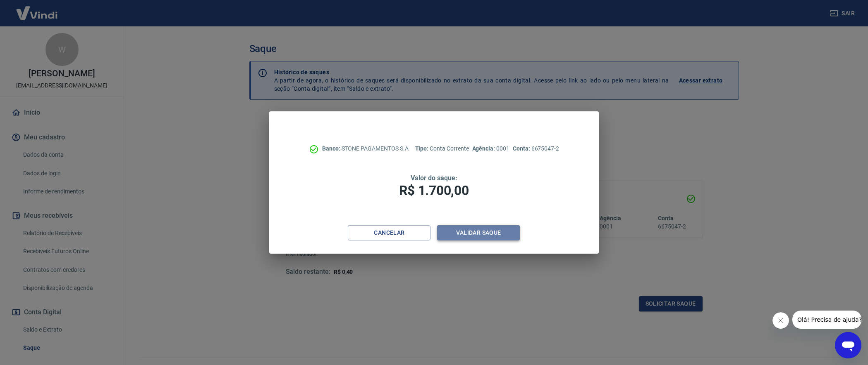  What do you see at coordinates (491, 149) in the screenshot?
I see `p: 0001` at bounding box center [491, 149].